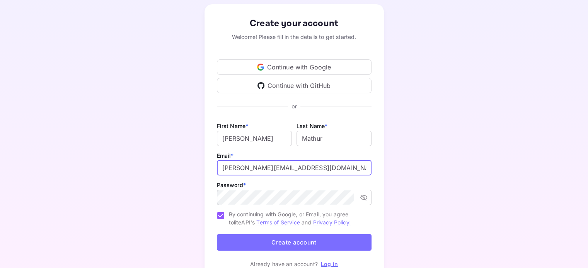 This screenshot has height=268, width=588. Describe the element at coordinates (294, 86) in the screenshot. I see `div: Continue with GitHub` at that location.